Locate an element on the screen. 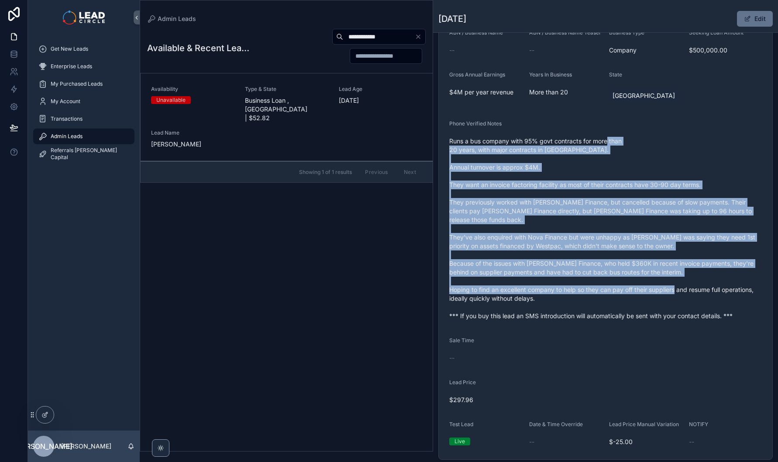 The image size is (778, 462). img: App logo is located at coordinates (83, 17).